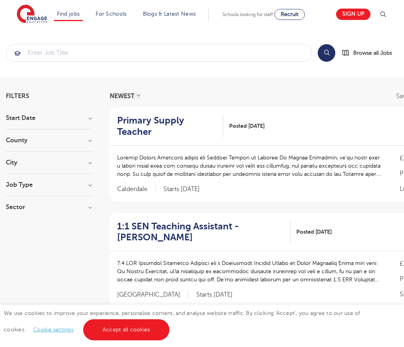 The width and height of the screenshot is (404, 347). Describe the element at coordinates (169, 14) in the screenshot. I see `a: Blogs & Latest News` at that location.